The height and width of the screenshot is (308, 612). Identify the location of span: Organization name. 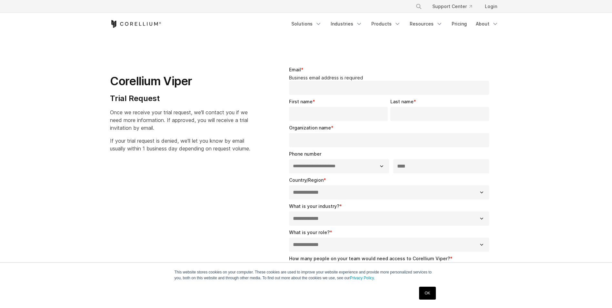
(310, 127).